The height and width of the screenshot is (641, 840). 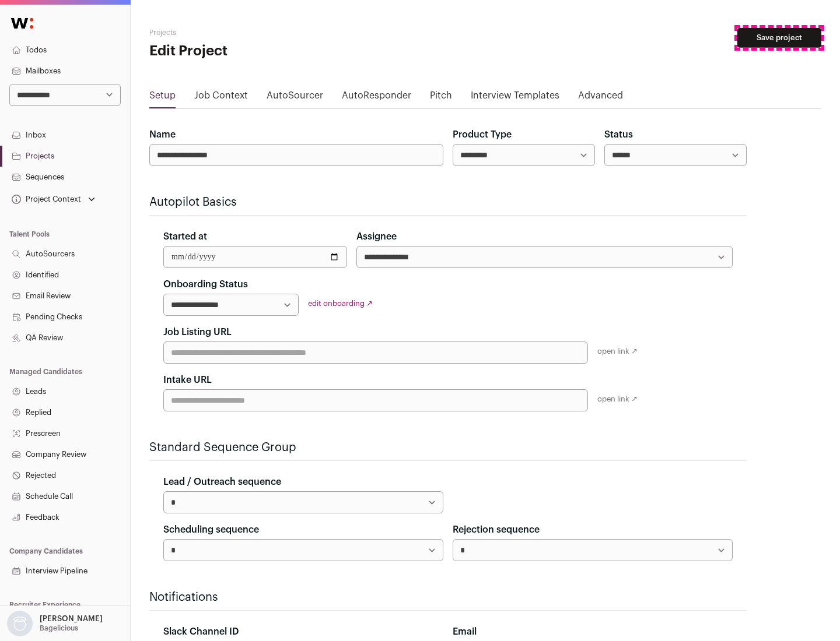 What do you see at coordinates (441, 98) in the screenshot?
I see `a: Pitch` at bounding box center [441, 98].